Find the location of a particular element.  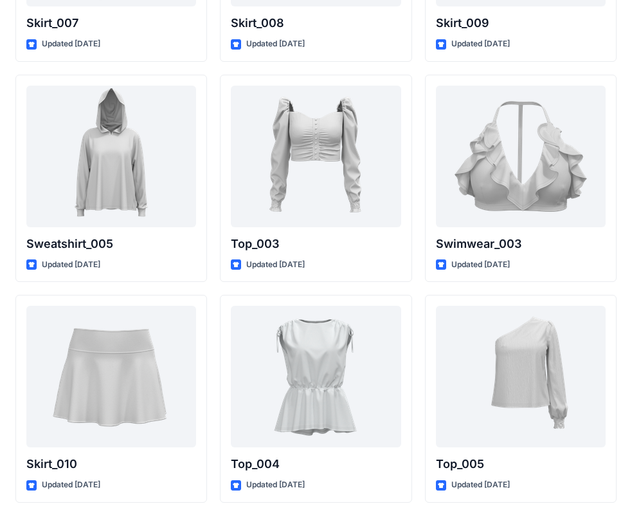

a: Skirt_010 is located at coordinates (111, 376).